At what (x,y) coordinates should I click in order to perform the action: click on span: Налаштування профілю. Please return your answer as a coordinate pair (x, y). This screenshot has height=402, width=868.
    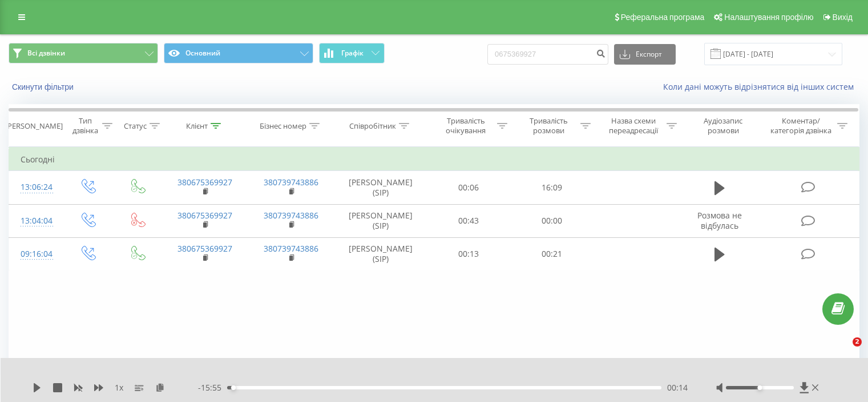
    Looking at the image, I should click on (769, 17).